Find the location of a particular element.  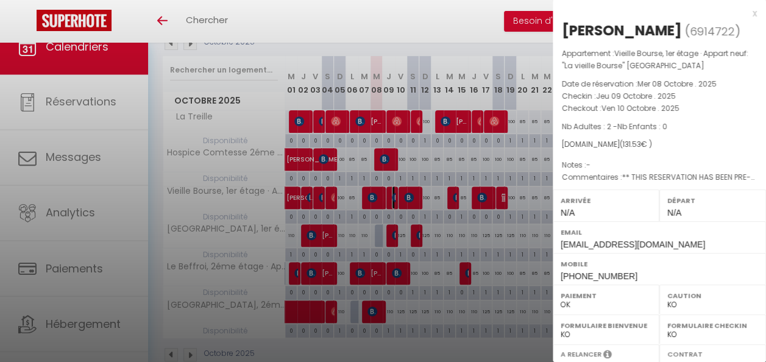

span: Ven 10 Octobre . 2025 is located at coordinates (640, 108).